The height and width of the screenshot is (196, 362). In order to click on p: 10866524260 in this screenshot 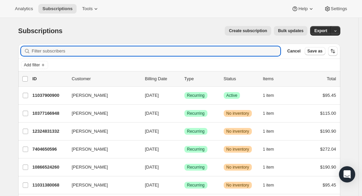, I will do `click(49, 167)`.